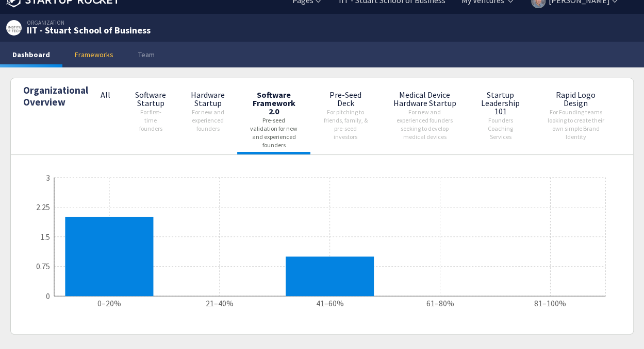 The image size is (644, 349). Describe the element at coordinates (424, 99) in the screenshot. I see `div: Medical Device Hardware Startup` at that location.